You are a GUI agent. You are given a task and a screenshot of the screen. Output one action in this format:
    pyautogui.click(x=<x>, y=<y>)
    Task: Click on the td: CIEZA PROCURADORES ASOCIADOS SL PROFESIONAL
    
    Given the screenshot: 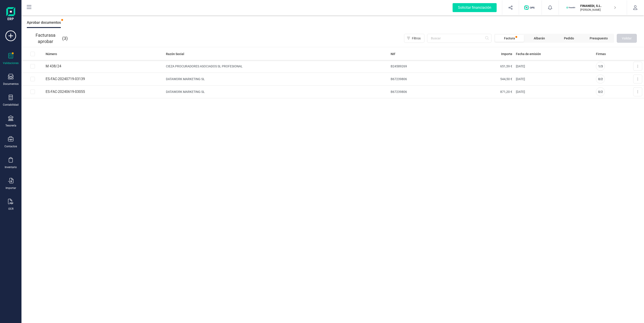 What is the action you would take?
    pyautogui.click(x=276, y=66)
    